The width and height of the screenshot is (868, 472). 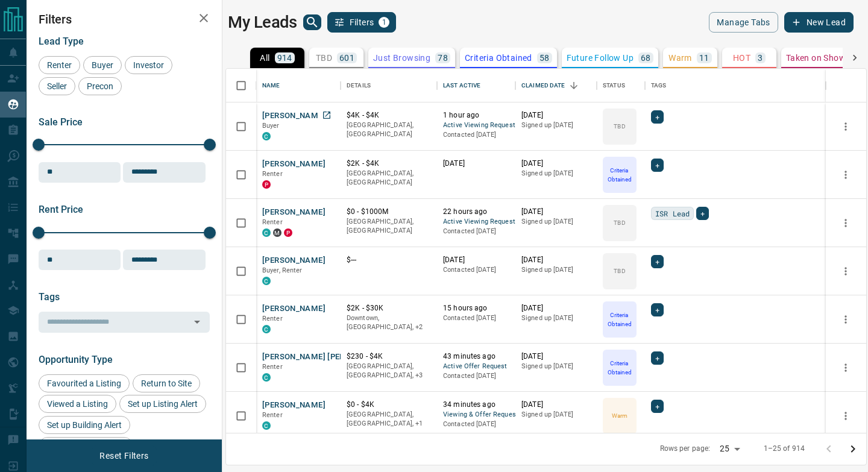 What do you see at coordinates (819, 22) in the screenshot?
I see `button: New Lead` at bounding box center [819, 22].